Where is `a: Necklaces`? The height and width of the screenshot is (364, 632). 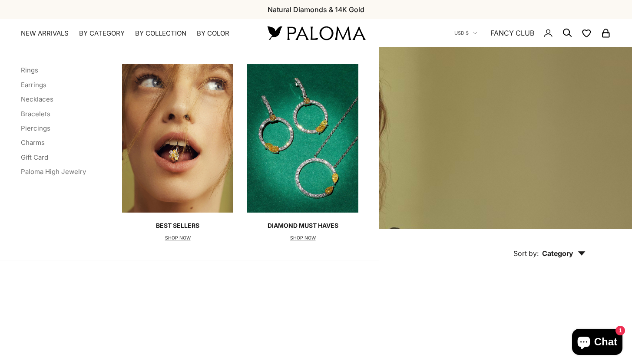
a: Necklaces is located at coordinates (37, 99).